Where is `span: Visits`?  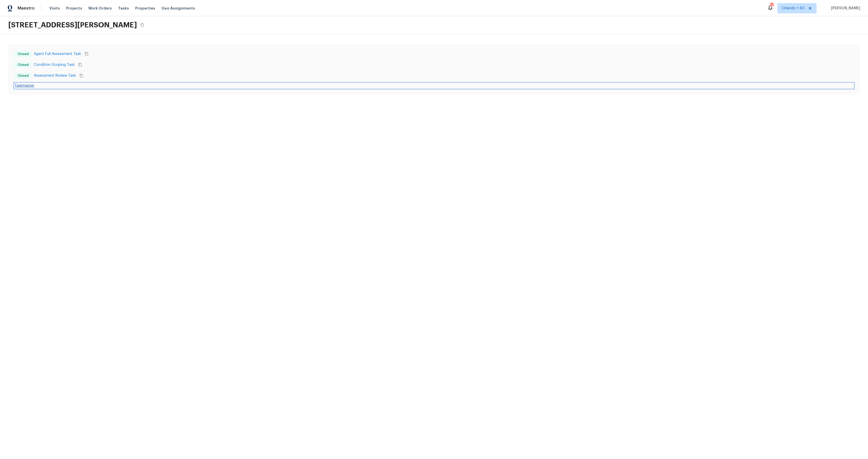 span: Visits is located at coordinates (55, 8).